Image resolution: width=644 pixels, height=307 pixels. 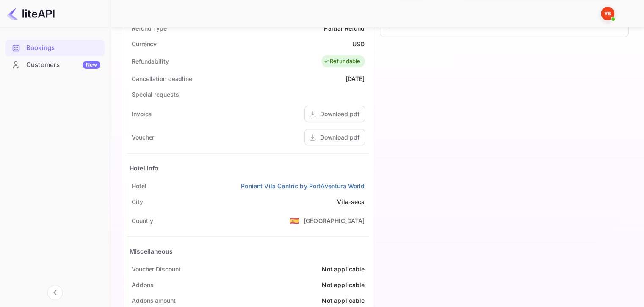 I want to click on div: New, so click(x=92, y=65).